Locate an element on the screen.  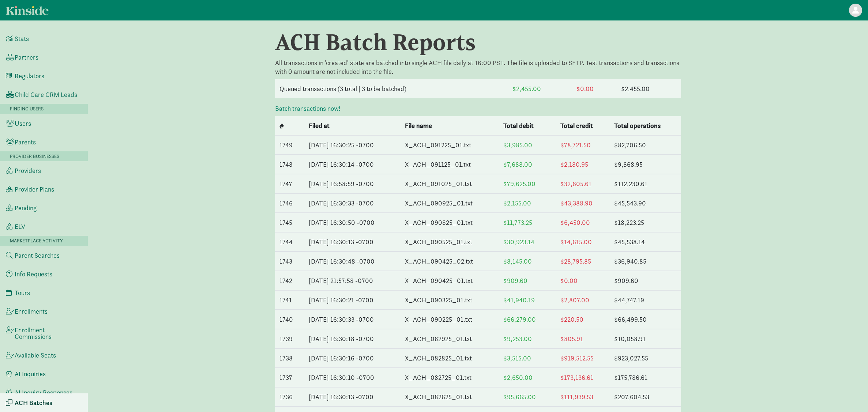
th: Filed at is located at coordinates (352, 126).